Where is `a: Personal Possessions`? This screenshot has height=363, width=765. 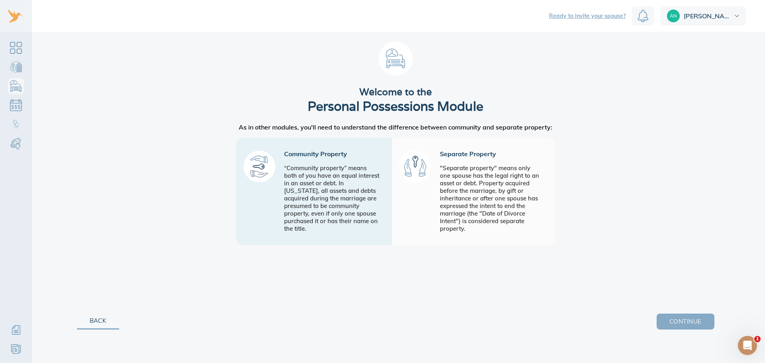 a: Personal Possessions is located at coordinates (16, 86).